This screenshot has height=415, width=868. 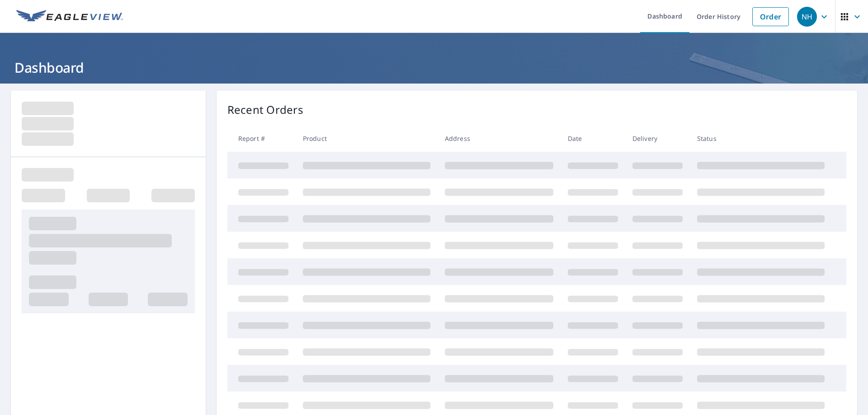 What do you see at coordinates (806, 16) in the screenshot?
I see `div: NH` at bounding box center [806, 16].